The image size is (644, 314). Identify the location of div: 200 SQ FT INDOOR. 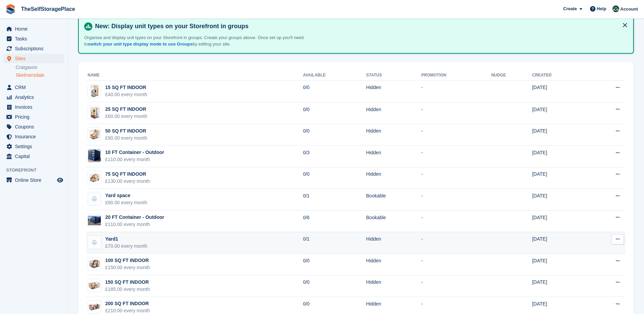
(128, 303).